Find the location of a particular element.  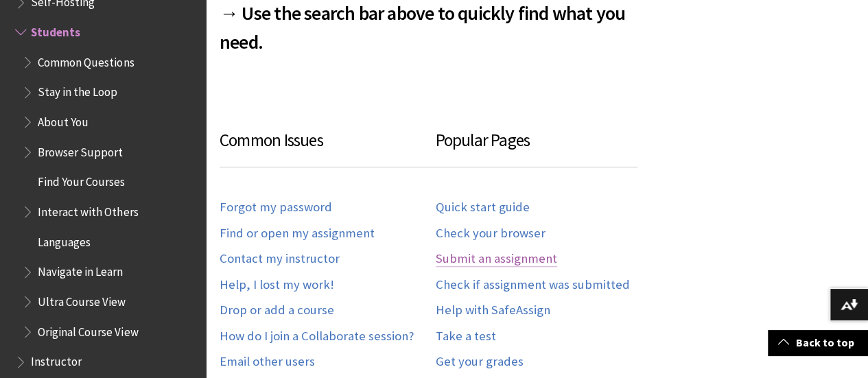

a: Check your browser is located at coordinates (490, 233).